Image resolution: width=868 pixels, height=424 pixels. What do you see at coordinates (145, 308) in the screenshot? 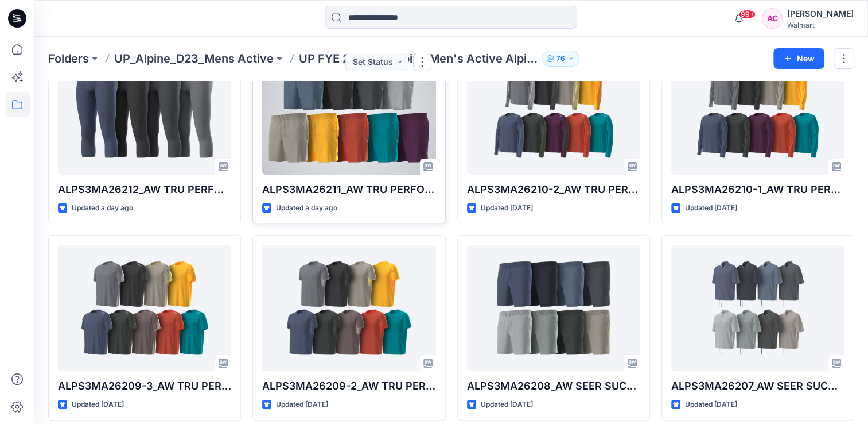
I see `a: ALPS3MA26209-3_AW TRU PERFORMANCE SS TEE- OPTION 3-修改` at bounding box center [145, 308].